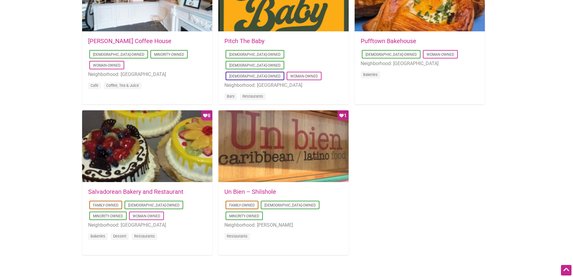 Image resolution: width=573 pixels, height=277 pixels. Describe the element at coordinates (566, 270) in the screenshot. I see `div: Scroll Back to Top` at that location.